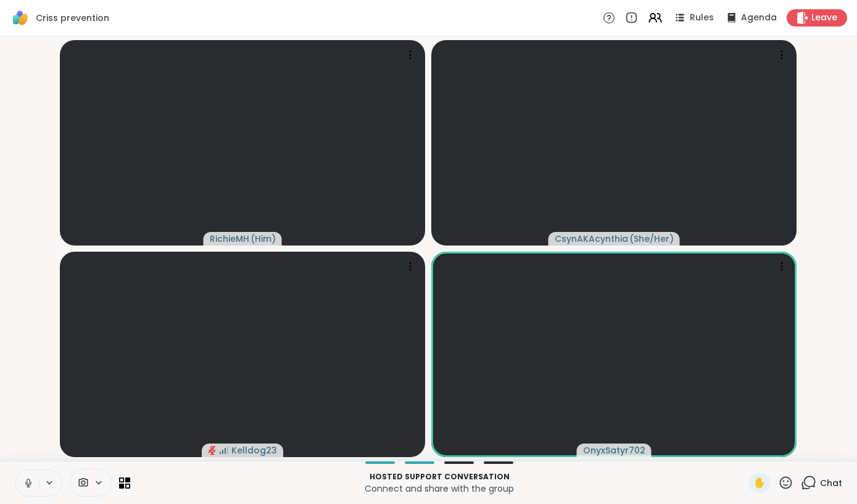  Describe the element at coordinates (439, 477) in the screenshot. I see `p: Hosted support conversation` at that location.